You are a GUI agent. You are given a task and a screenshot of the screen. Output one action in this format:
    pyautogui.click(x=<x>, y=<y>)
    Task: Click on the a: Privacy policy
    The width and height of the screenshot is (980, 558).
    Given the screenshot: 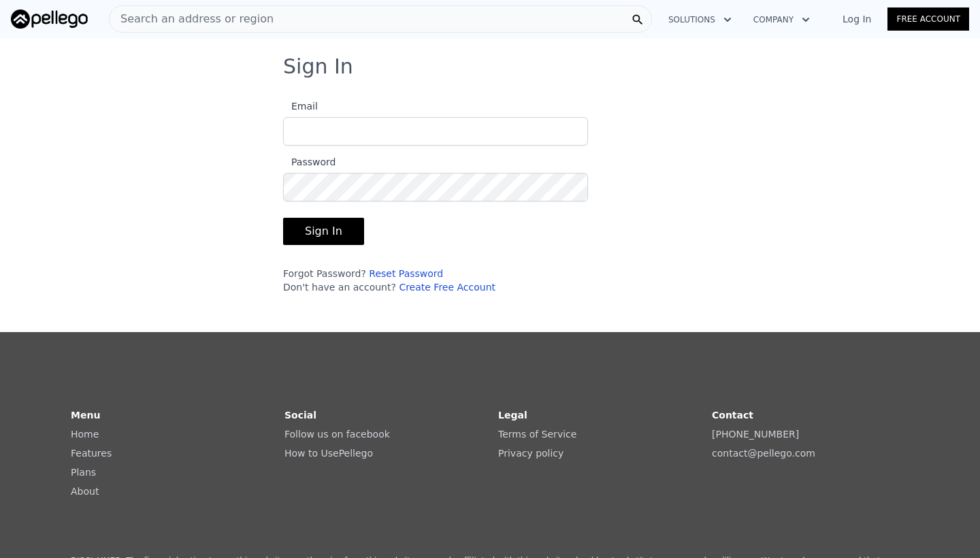 What is the action you would take?
    pyautogui.click(x=531, y=453)
    